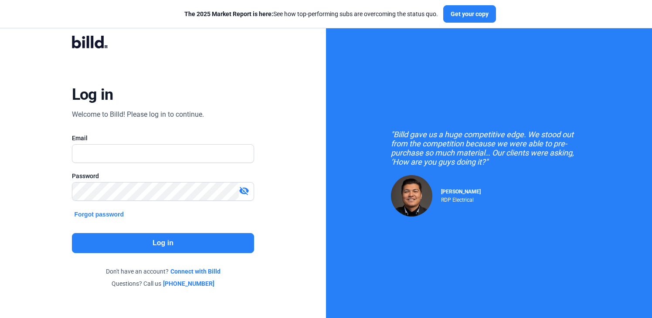  I want to click on button: Log in, so click(163, 243).